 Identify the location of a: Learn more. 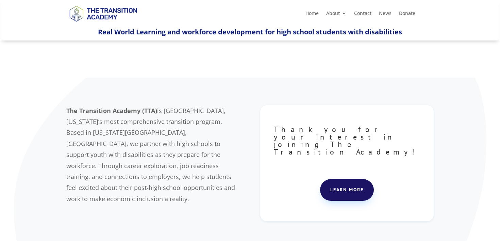
(347, 190).